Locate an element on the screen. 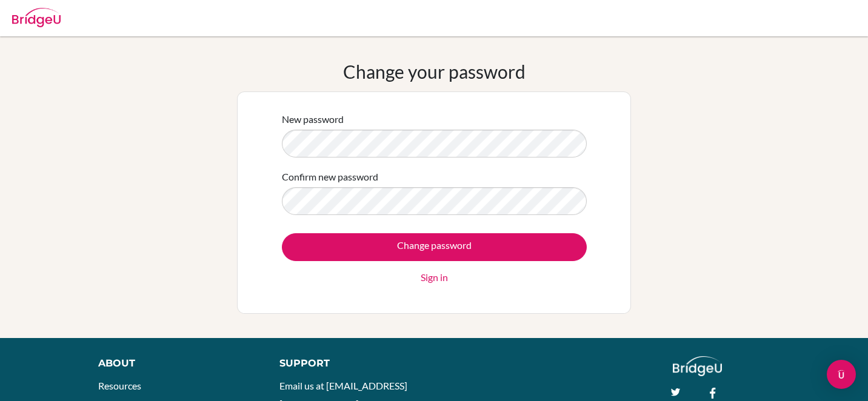  label: Confirm new password is located at coordinates (329, 177).